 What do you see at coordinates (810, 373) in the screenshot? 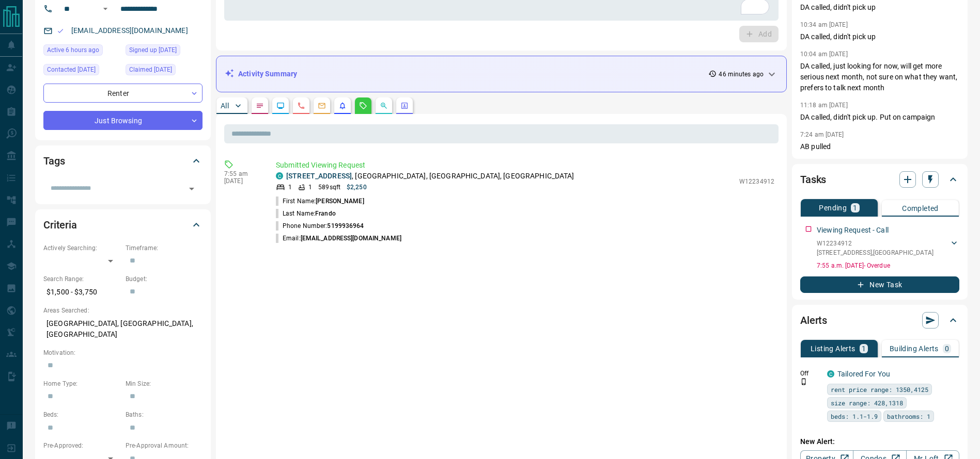
I see `p: Off` at bounding box center [810, 373].